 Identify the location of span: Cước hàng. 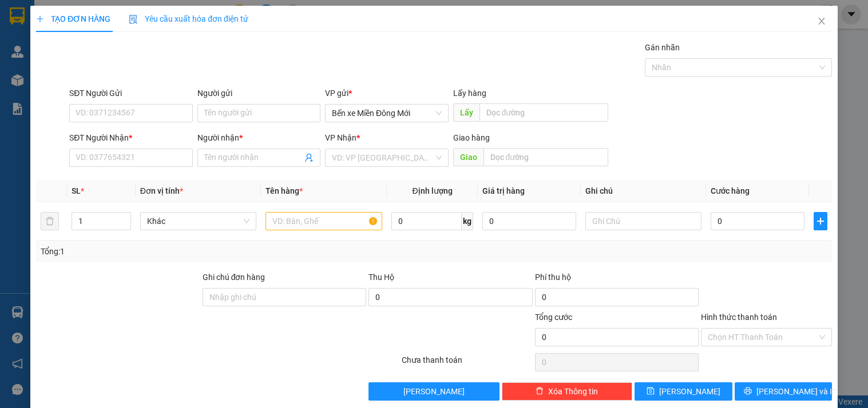
(730, 191).